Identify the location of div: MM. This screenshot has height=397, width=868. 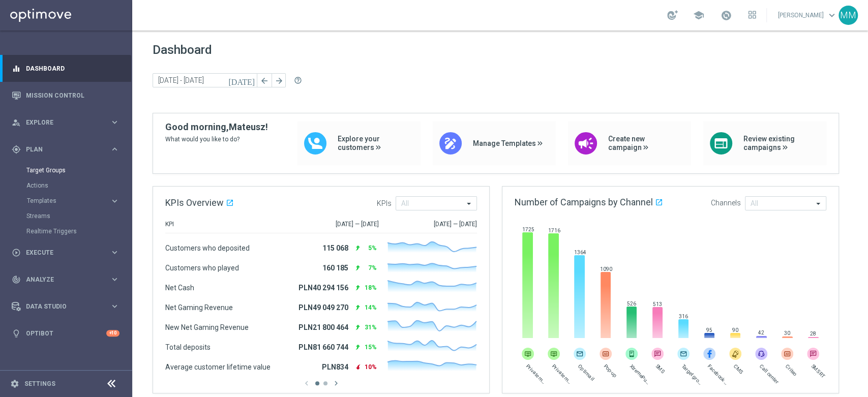
(848, 15).